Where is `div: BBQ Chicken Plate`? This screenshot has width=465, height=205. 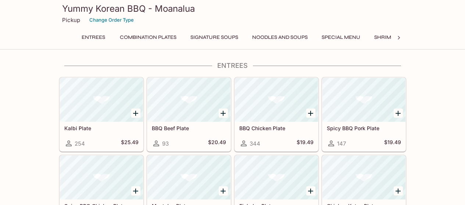
div: BBQ Chicken Plate is located at coordinates (276, 100).